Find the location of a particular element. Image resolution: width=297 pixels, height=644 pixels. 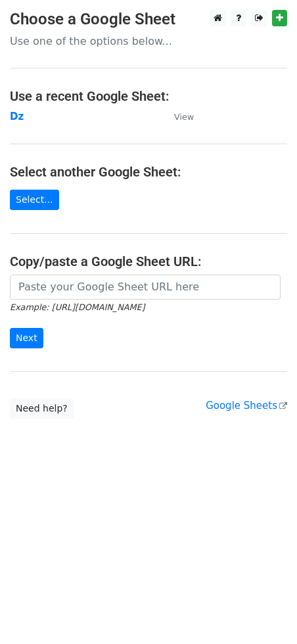

input: Next is located at coordinates (26, 338).